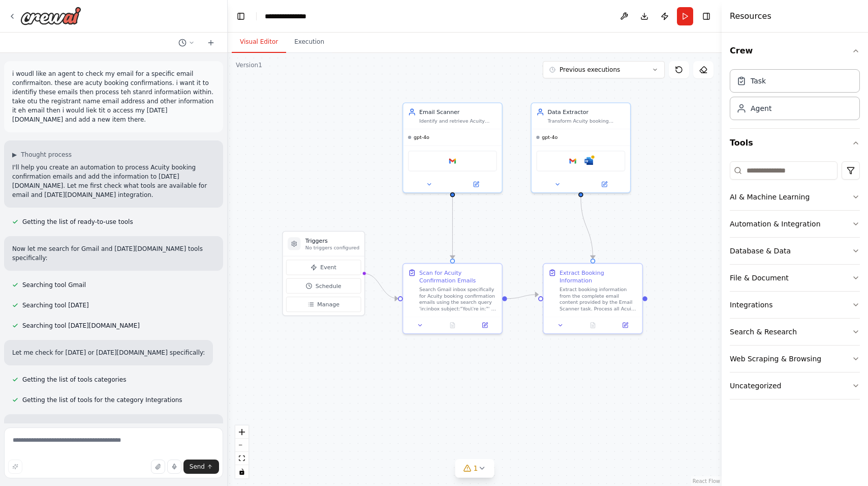  I want to click on nav: breadcrumb, so click(285, 16).